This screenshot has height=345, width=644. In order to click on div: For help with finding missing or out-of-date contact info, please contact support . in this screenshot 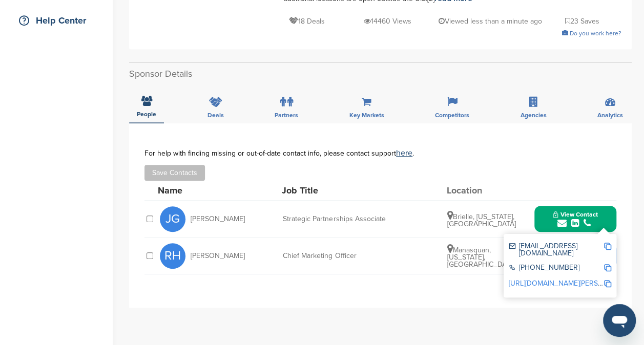, I will do `click(380, 153)`.